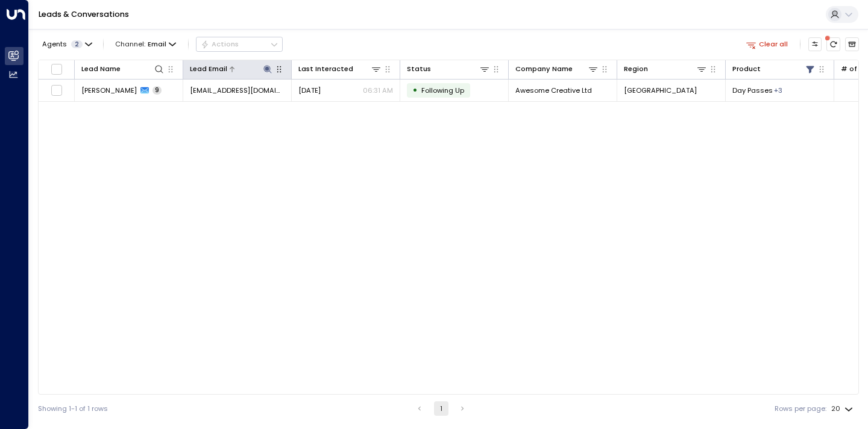  I want to click on span: Email, so click(156, 44).